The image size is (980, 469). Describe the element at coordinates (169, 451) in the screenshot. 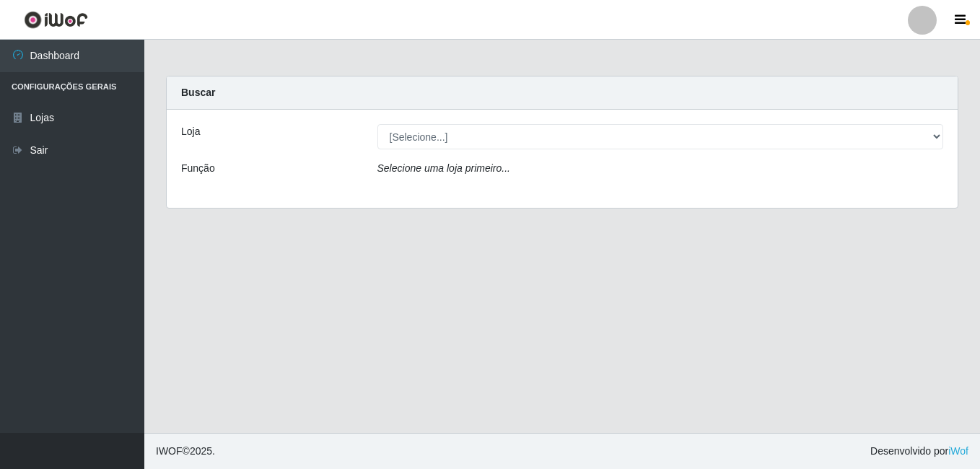

I see `span: IWOF` at that location.